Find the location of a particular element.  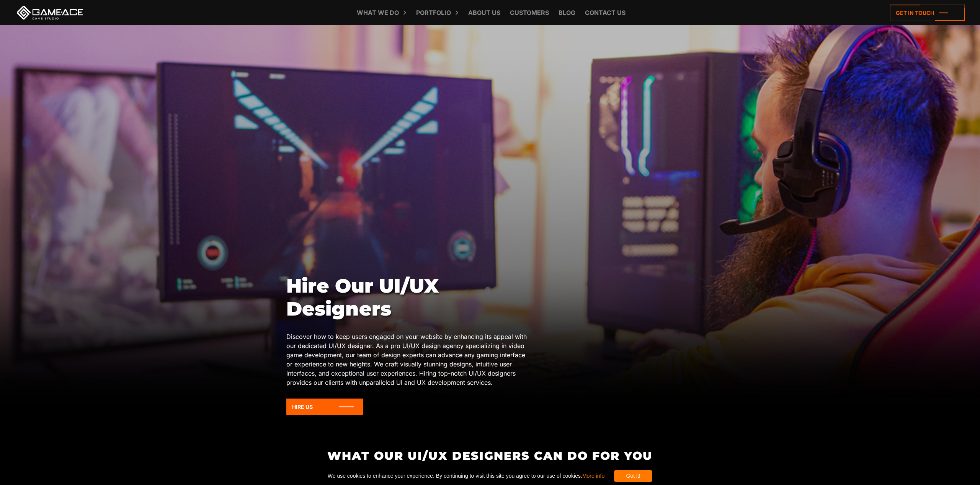

div: Got it! is located at coordinates (633, 476).